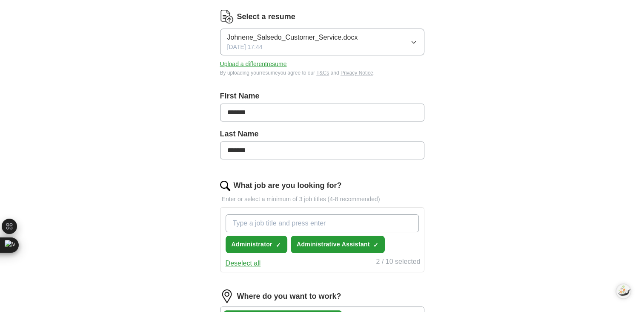  Describe the element at coordinates (357, 73) in the screenshot. I see `a: Privacy Notice` at that location.